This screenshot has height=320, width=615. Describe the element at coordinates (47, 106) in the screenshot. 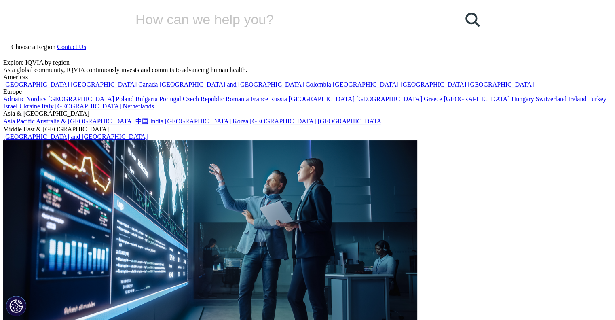

I see `a: Italy` at that location.